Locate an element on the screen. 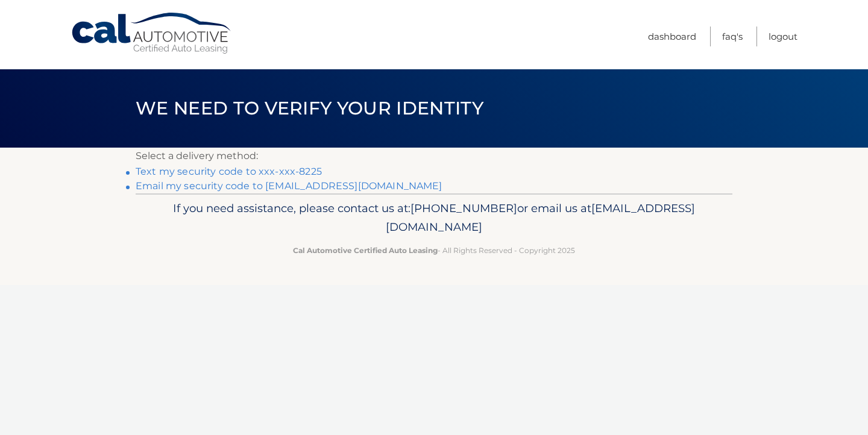 This screenshot has width=868, height=435. a: Text my security code to xxx-xxx-8225 is located at coordinates (228, 171).